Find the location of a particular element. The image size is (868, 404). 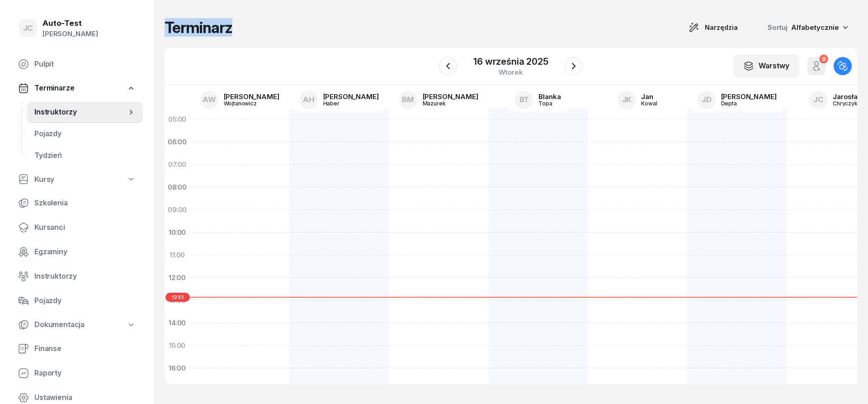

div: Topa is located at coordinates (550, 103).